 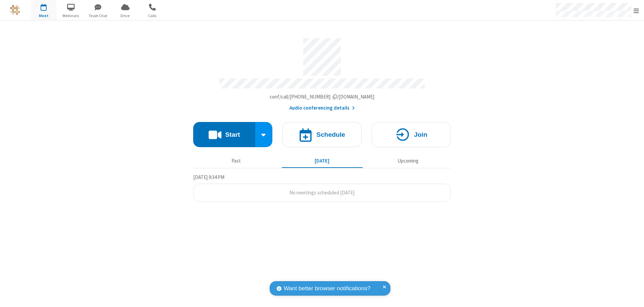 I want to click on h4: Start, so click(x=232, y=134).